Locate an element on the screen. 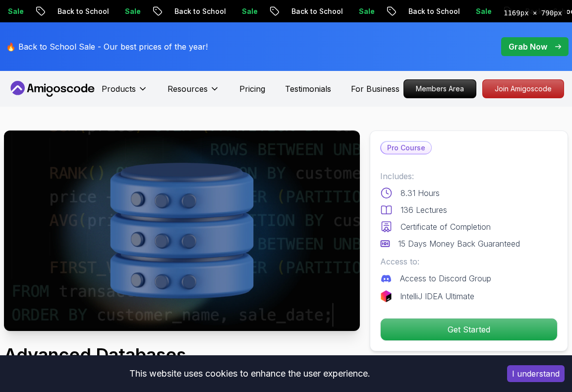 The image size is (572, 392). h1: Advanced Databases is located at coordinates (147, 354).